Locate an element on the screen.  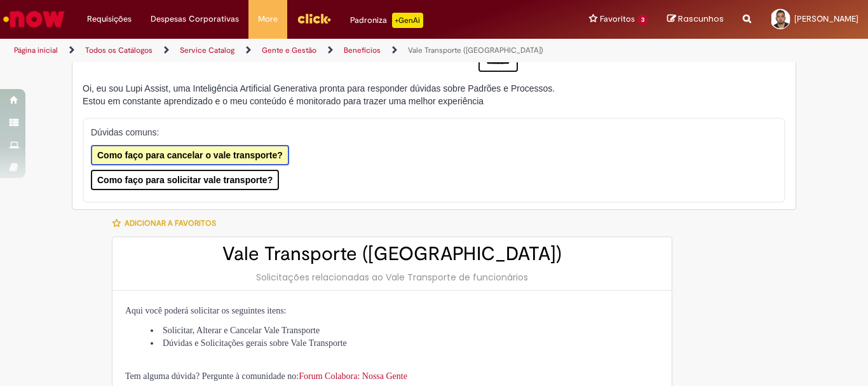
button: Como faço para cancelar o vale transporte? is located at coordinates (190, 155).